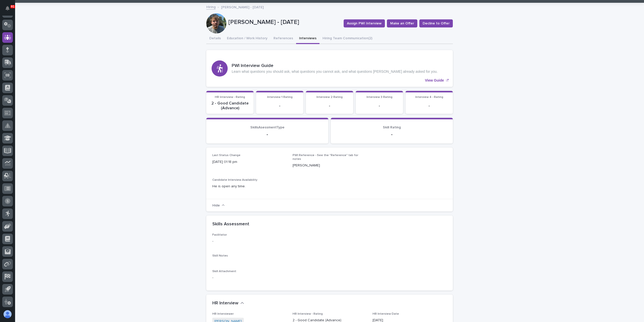  I want to click on button: Assign PWI Interview, so click(364, 23).